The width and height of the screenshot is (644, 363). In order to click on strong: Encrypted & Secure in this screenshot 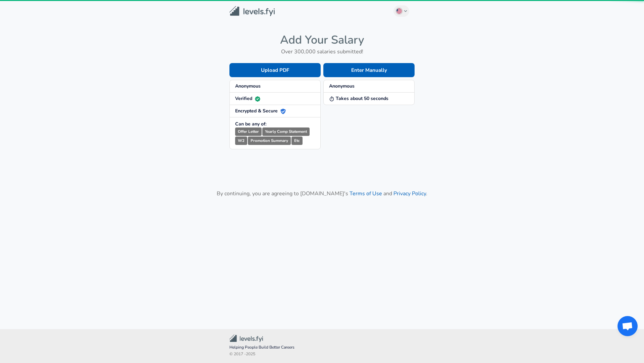, I will do `click(260, 111)`.